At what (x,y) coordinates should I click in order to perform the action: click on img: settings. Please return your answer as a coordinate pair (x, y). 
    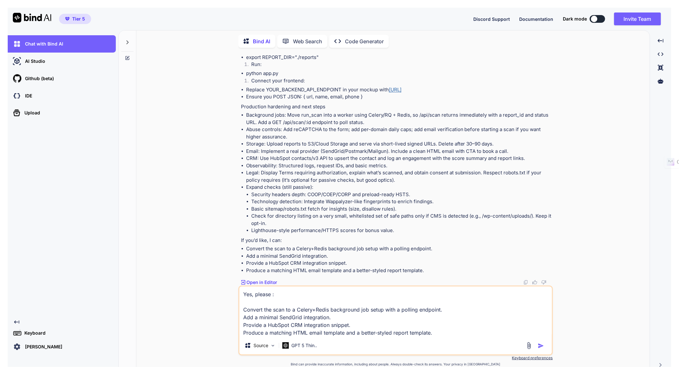
    Looking at the image, I should click on (17, 347).